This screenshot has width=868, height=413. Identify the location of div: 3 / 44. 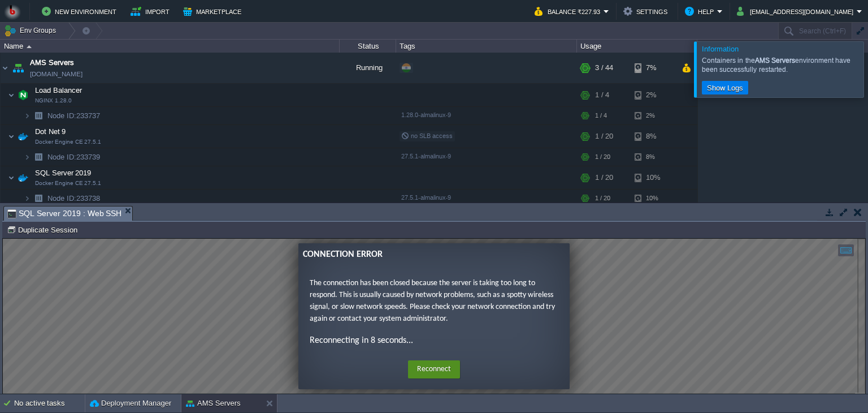
(604, 68).